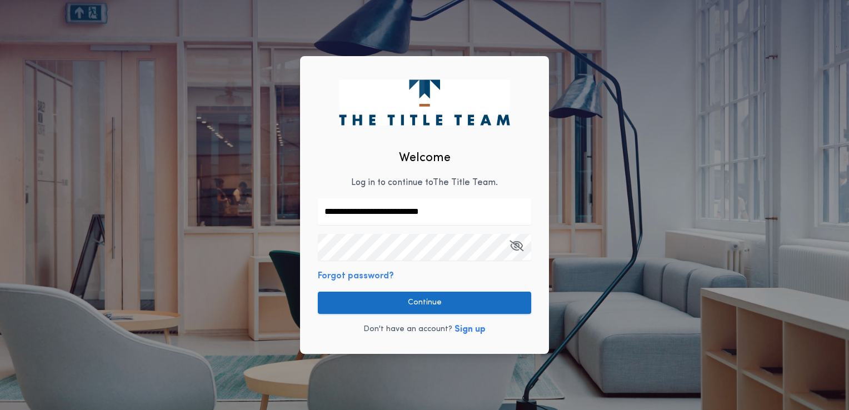  I want to click on button: Continue, so click(425, 303).